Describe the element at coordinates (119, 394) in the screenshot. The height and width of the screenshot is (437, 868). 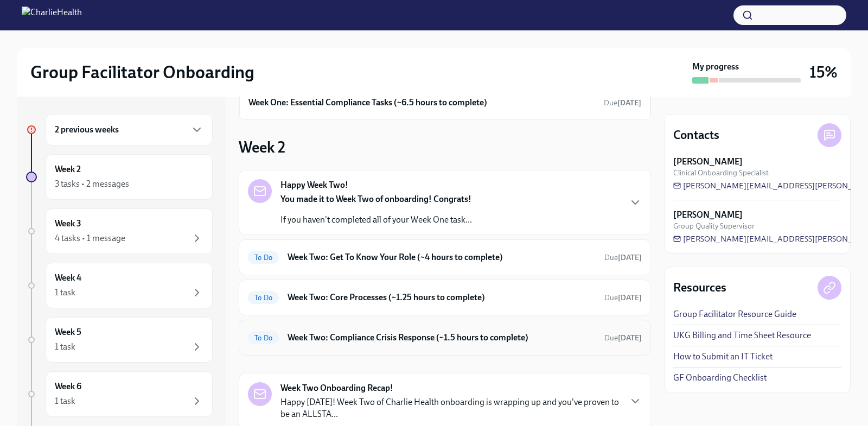
I see `a: Week 61 task` at that location.